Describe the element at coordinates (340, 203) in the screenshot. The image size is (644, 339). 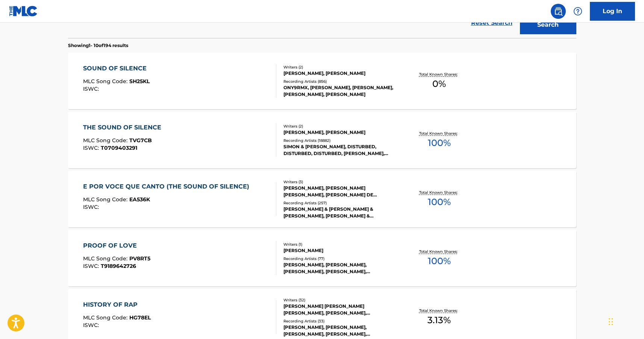
I see `div: Recording Artists ( 257 )` at that location.